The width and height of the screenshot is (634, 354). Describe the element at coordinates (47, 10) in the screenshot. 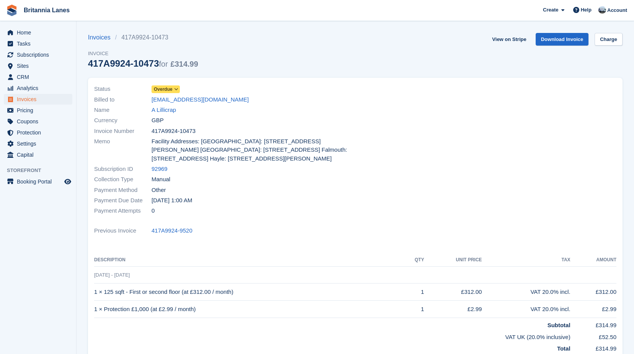

I see `a: Britannia Lanes` at that location.